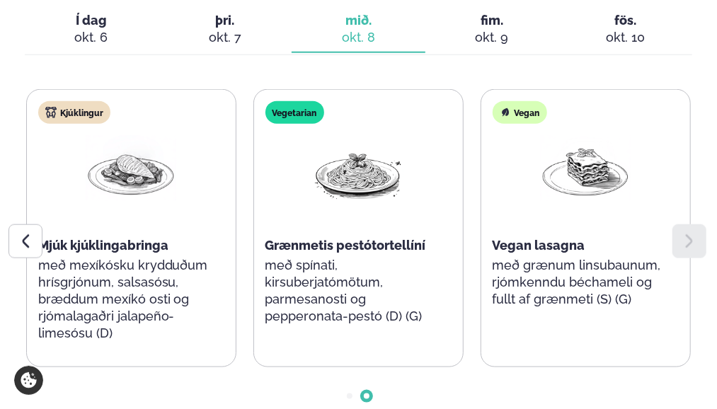 Image resolution: width=717 pixels, height=409 pixels. Describe the element at coordinates (358, 30) in the screenshot. I see `button: mið. okt. 8` at that location.